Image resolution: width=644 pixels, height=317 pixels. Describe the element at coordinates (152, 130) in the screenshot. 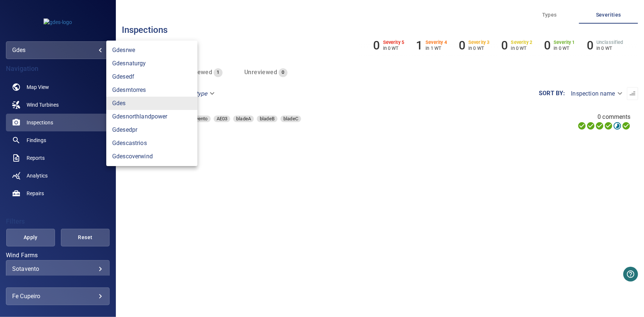

I see `a: gdesedpr` at that location.